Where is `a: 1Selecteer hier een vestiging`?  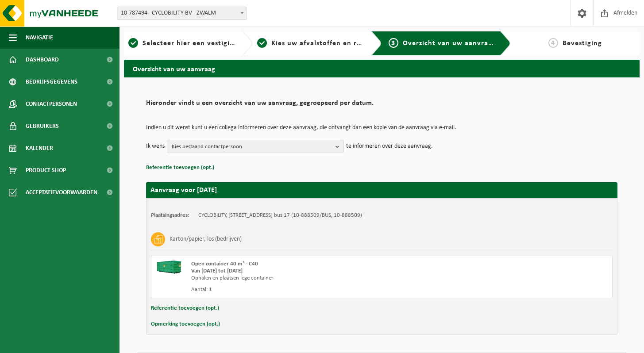
a: 1Selecteer hier een vestiging is located at coordinates (182, 43).